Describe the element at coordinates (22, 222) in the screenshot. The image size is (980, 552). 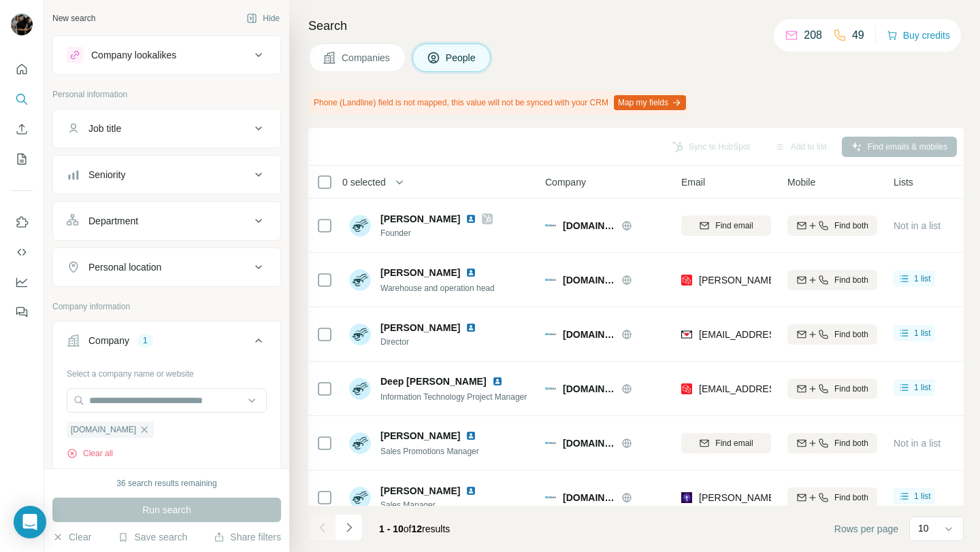
I see `button: Use Surfe on LinkedIn` at that location.